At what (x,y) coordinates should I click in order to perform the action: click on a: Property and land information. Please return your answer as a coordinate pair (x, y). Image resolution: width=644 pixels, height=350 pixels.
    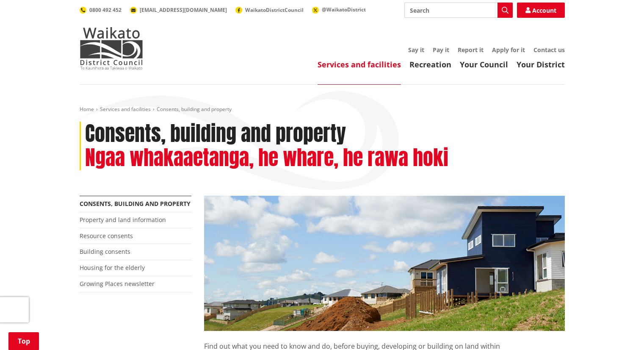
    Looking at the image, I should click on (123, 220).